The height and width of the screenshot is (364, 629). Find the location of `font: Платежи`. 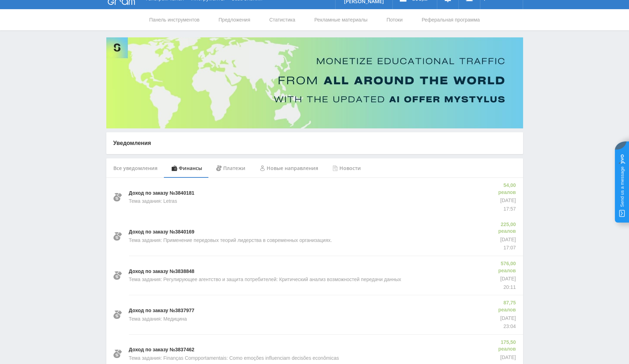

font: Платежи is located at coordinates (234, 168).